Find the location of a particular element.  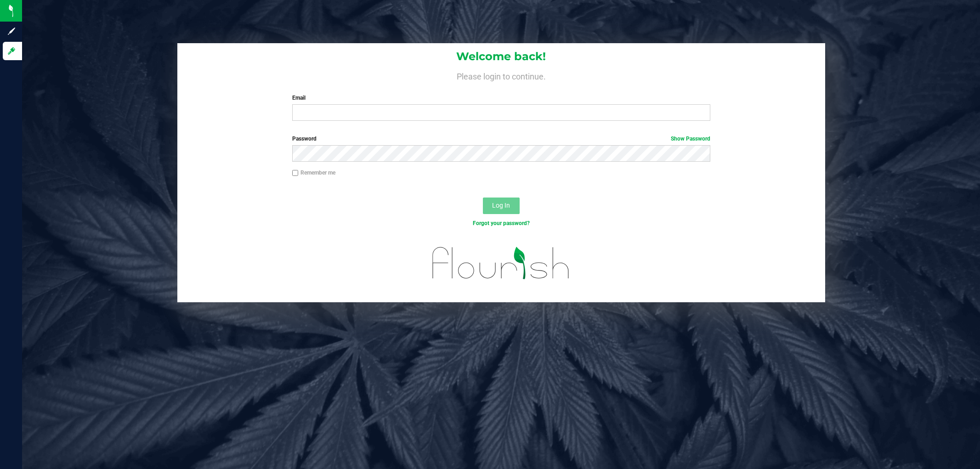

span: Log In is located at coordinates (501, 205).